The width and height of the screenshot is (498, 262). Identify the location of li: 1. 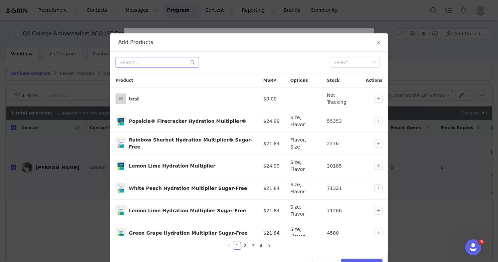
(237, 246).